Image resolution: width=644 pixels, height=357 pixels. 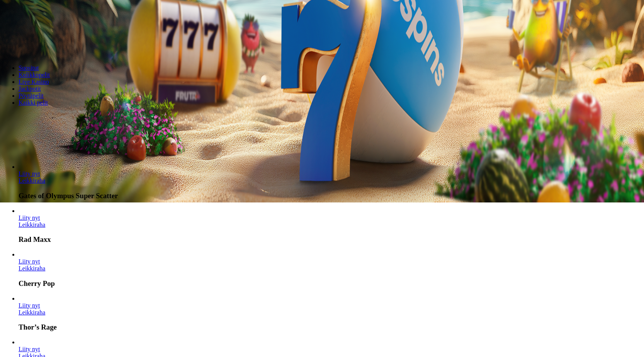 What do you see at coordinates (329, 182) in the screenshot?
I see `article: Gates of Olympus Super Scatter` at bounding box center [329, 182].